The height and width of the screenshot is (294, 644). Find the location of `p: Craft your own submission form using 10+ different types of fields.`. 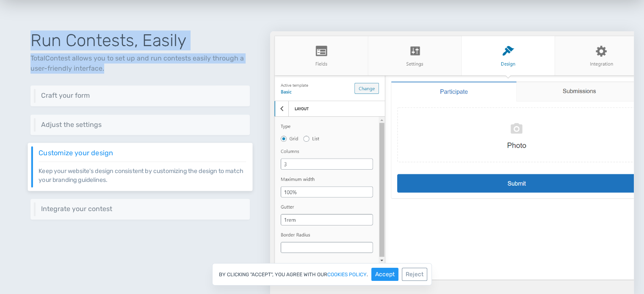

p: Craft your own submission form using 10+ different types of fields. is located at coordinates (142, 100).